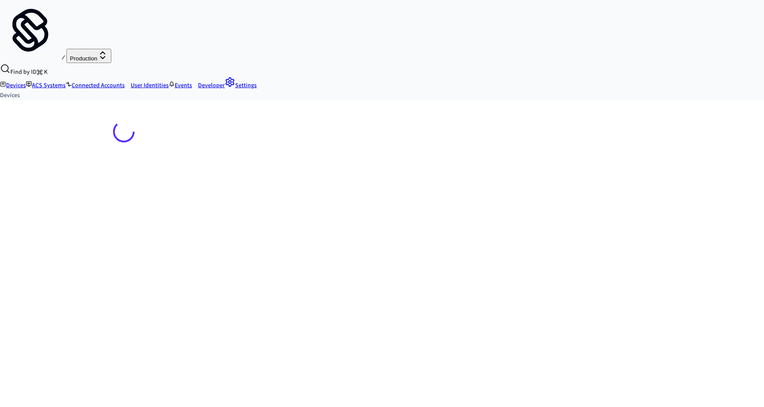 This screenshot has height=407, width=764. I want to click on span: Find by ID, so click(23, 72).